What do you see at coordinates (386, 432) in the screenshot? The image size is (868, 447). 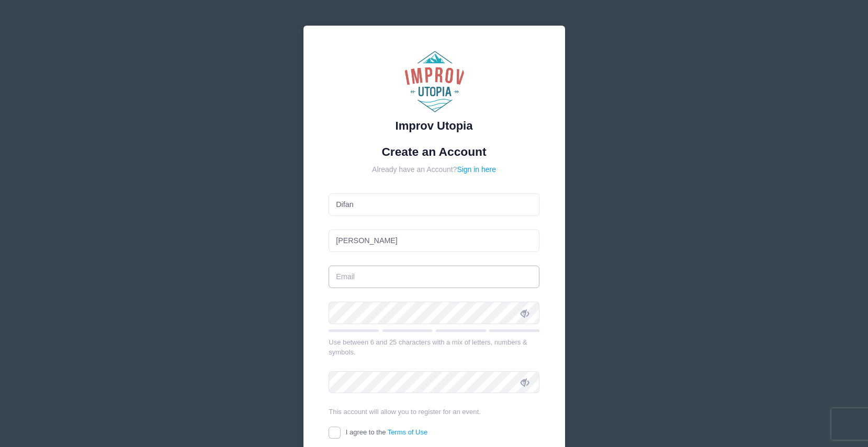 I see `span: I agree to the` at bounding box center [386, 432].